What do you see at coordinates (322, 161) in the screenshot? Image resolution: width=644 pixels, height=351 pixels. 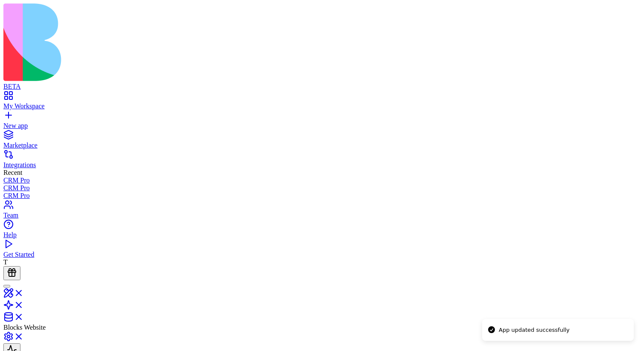 I see `a: Integrations` at bounding box center [322, 161].